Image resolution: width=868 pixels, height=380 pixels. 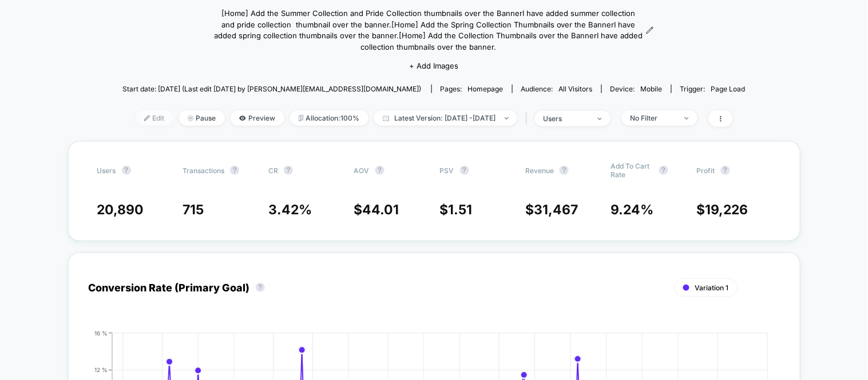 What do you see at coordinates (155, 118) in the screenshot?
I see `span: Edit` at bounding box center [155, 118].